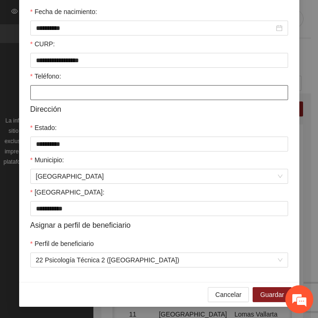 The height and width of the screenshot is (318, 318). Describe the element at coordinates (47, 160) in the screenshot. I see `label: Municipio:` at that location.